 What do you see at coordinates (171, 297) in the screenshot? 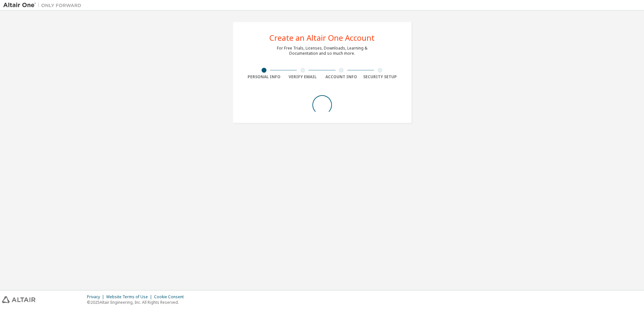
I see `div: Cookie Consent` at bounding box center [171, 297].